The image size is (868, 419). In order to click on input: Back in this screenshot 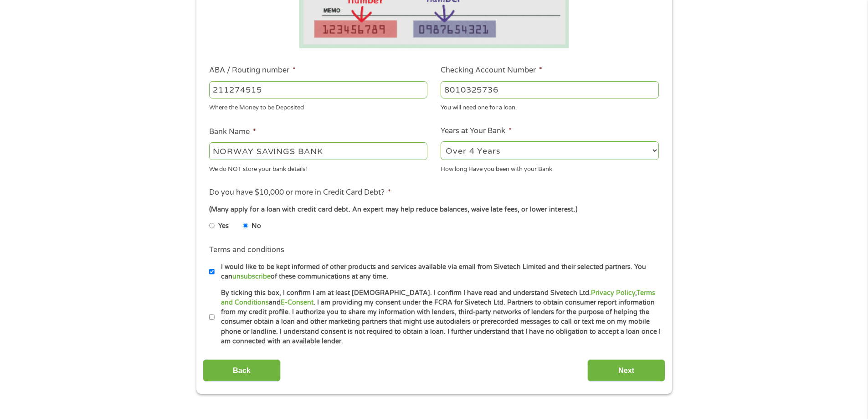, I will do `click(242, 370)`.